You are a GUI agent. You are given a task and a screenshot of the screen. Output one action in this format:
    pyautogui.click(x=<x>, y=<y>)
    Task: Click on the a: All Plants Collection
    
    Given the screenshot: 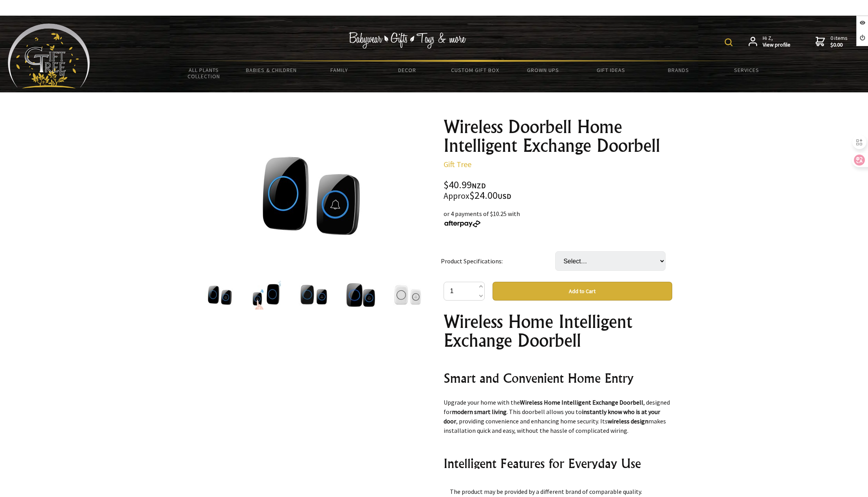 What is the action you would take?
    pyautogui.click(x=203, y=73)
    